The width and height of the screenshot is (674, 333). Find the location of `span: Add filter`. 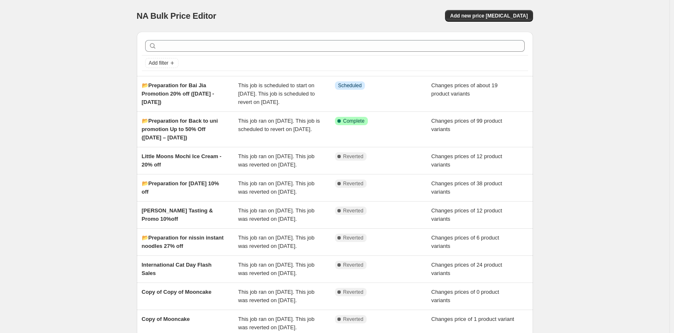

span: Add filter is located at coordinates (158, 63).